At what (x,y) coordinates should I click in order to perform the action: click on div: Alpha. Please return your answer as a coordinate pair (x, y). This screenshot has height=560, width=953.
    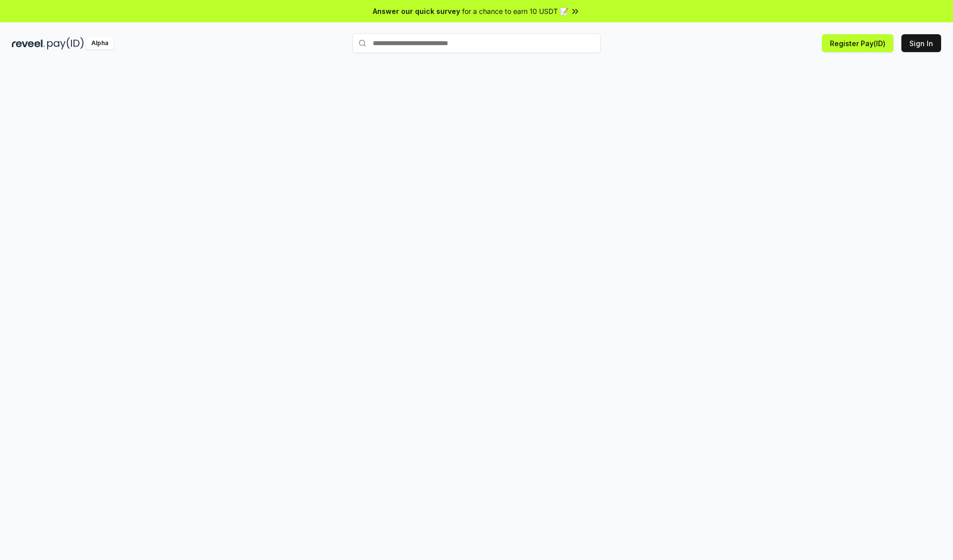
    Looking at the image, I should click on (100, 43).